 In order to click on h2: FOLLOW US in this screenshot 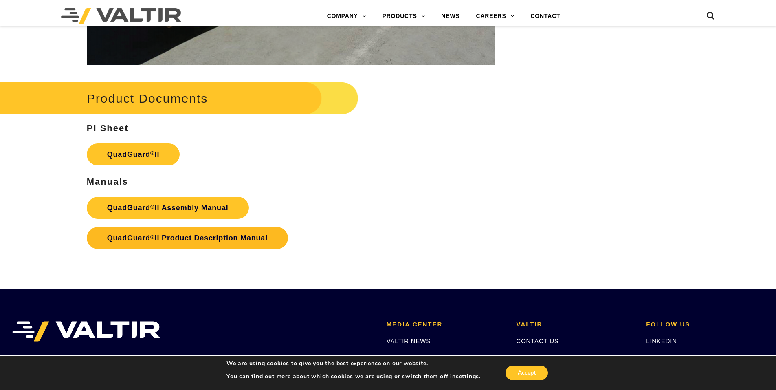, I will do `click(705, 324)`.